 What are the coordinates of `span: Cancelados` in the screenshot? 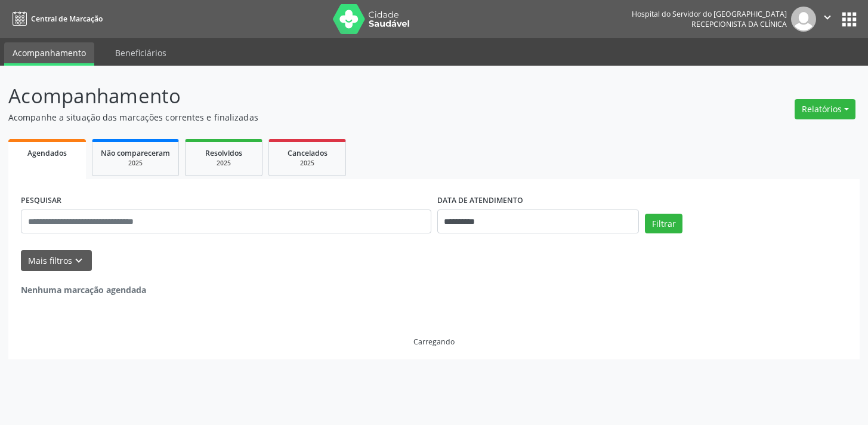 It's located at (307, 153).